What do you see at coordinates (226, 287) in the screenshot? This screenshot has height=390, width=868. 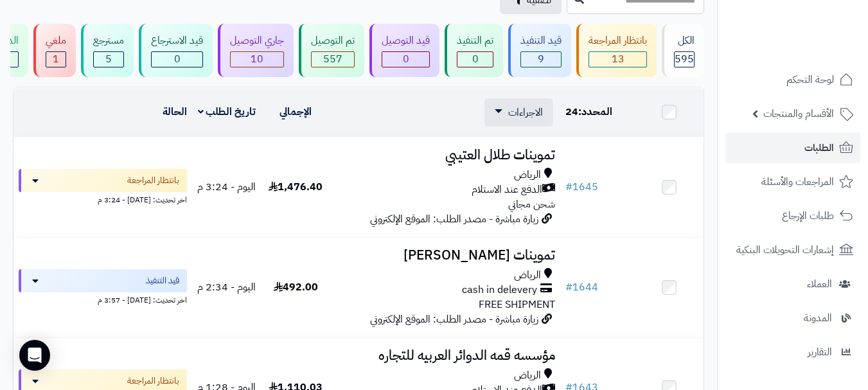 I see `span: اليوم - 2:34 م` at bounding box center [226, 287].